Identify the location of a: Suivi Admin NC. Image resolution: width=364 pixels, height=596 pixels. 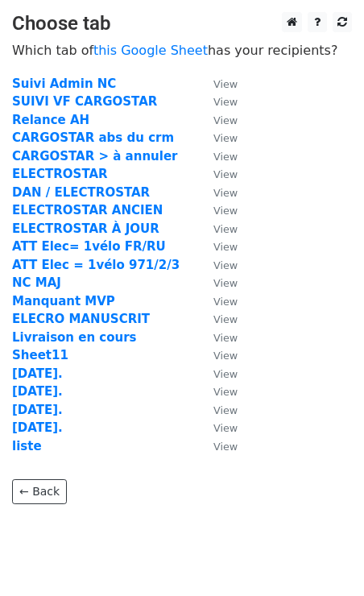
(64, 84).